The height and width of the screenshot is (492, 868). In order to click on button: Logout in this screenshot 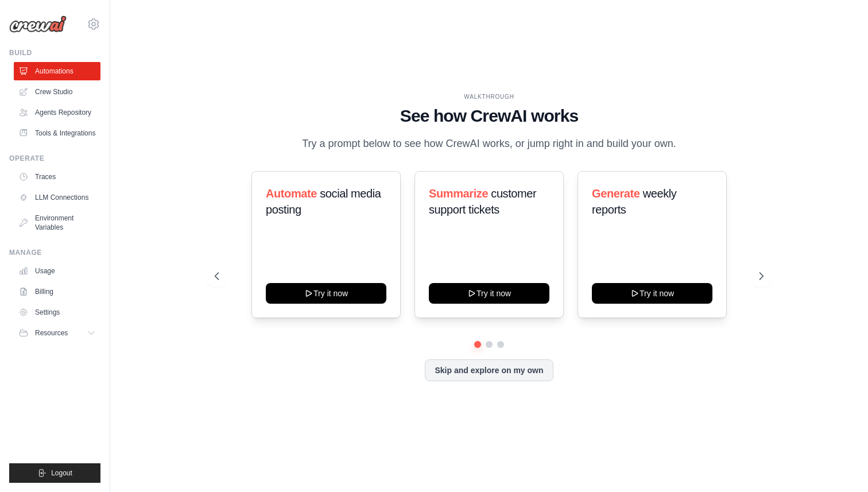, I will do `click(55, 473)`.